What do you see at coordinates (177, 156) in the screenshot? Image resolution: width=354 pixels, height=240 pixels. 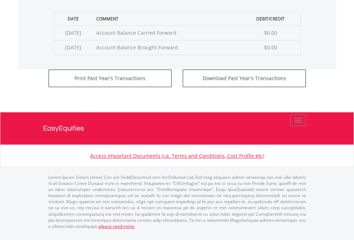 I see `a: Access Important Documents (i.e. Terms and Conditions, Cost Profile etc)` at bounding box center [177, 156].